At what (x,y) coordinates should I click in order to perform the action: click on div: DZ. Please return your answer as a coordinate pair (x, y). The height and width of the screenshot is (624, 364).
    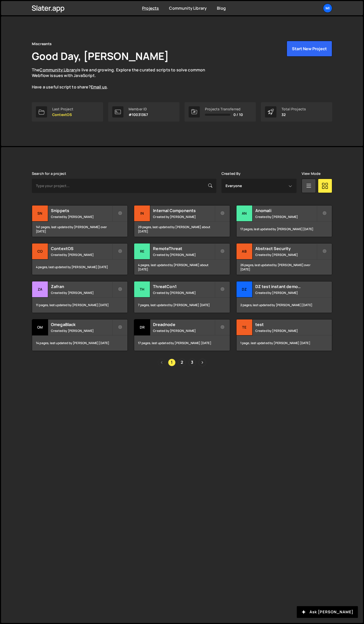
    Looking at the image, I should click on (244, 289).